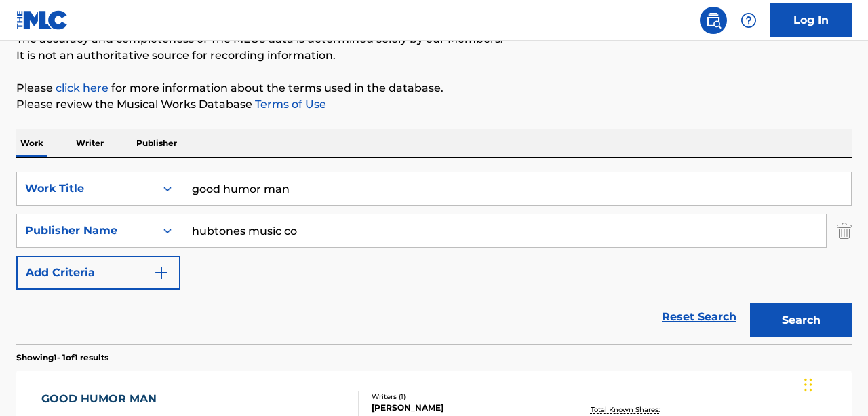  I want to click on p: Work, so click(32, 143).